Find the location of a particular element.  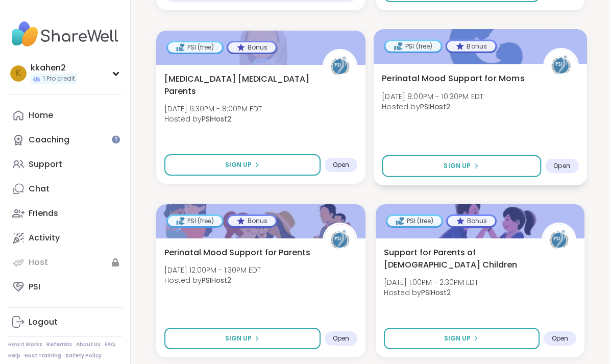

img: ShareWell Nav Logo is located at coordinates (65, 34).